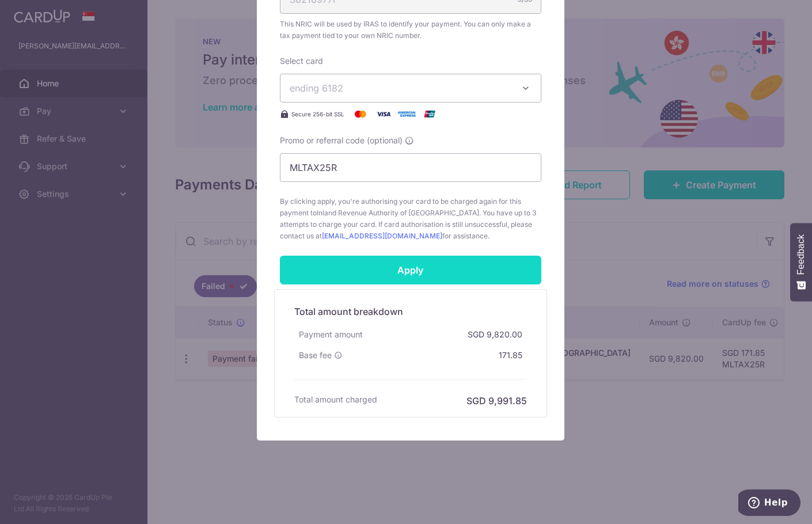  I want to click on label: Select card, so click(301, 61).